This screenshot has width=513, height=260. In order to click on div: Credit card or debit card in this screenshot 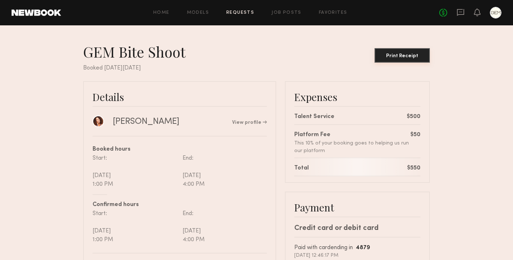, I will do `click(357, 228)`.